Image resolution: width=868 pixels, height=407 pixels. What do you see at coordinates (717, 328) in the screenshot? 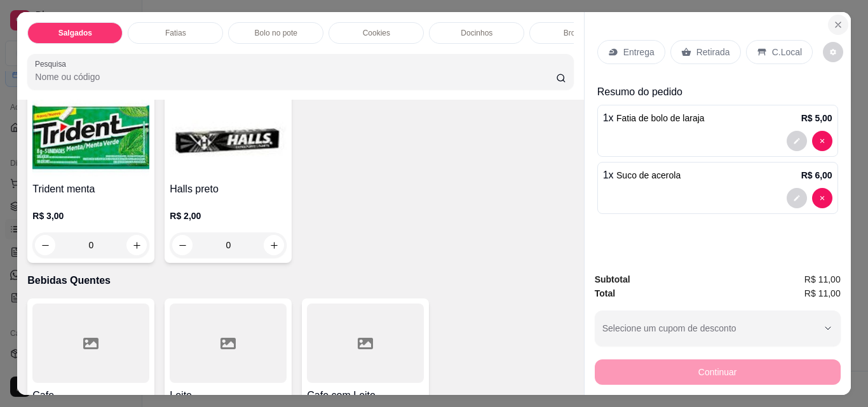
I see `button: Selecione um cupom de desconto` at bounding box center [717, 328].